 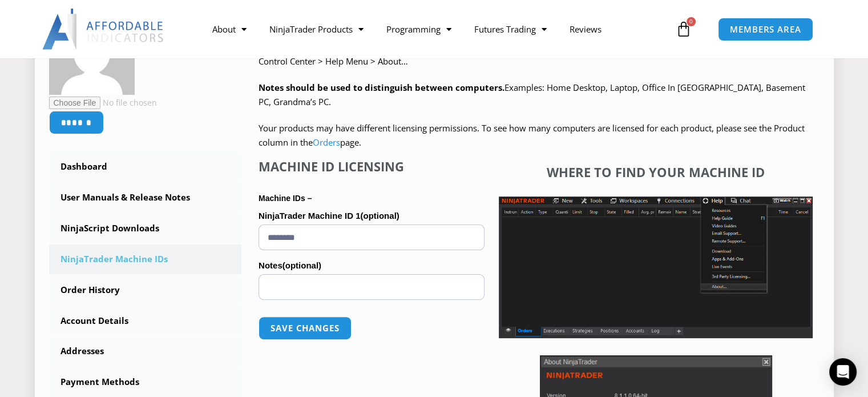 What do you see at coordinates (691, 22) in the screenshot?
I see `span: 0` at bounding box center [691, 22].